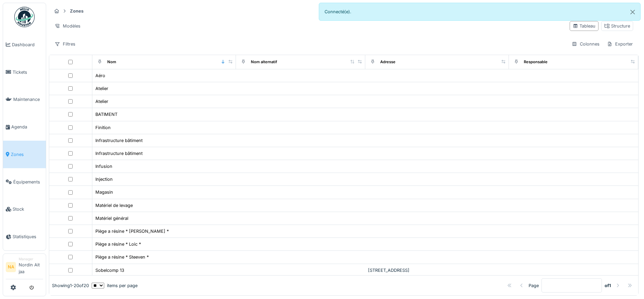 This screenshot has height=299, width=644. Describe the element at coordinates (24, 154) in the screenshot. I see `a: Zones` at that location.